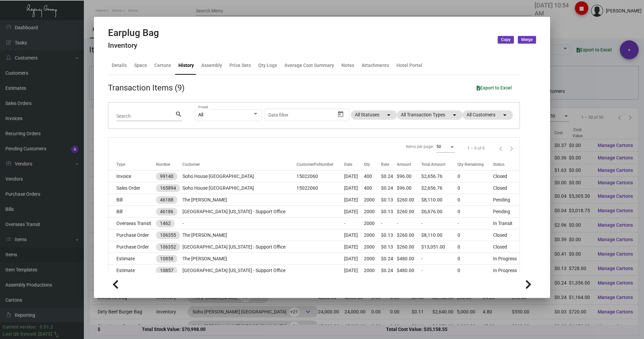  Describe the element at coordinates (439, 246) in the screenshot. I see `td: $13,051.00` at that location.